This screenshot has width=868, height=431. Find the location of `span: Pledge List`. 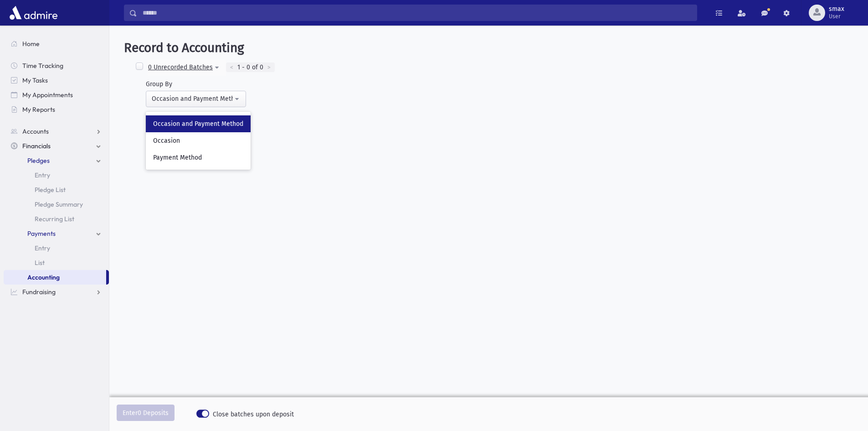

span: Pledge List is located at coordinates (50, 190).